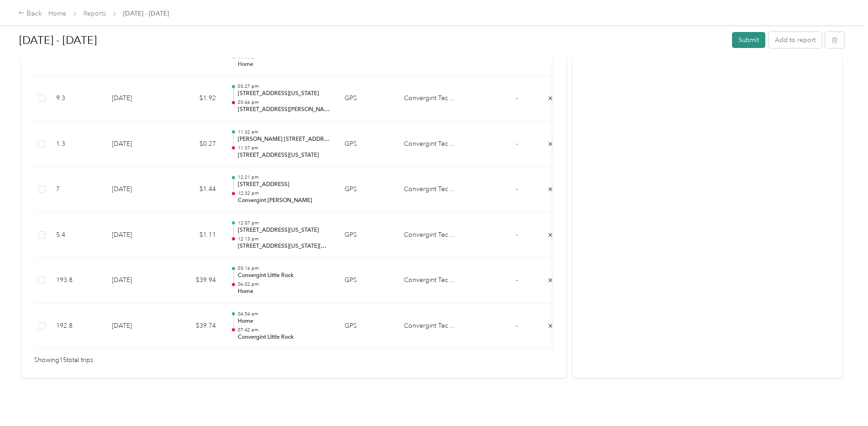 This screenshot has width=868, height=426. What do you see at coordinates (30, 14) in the screenshot?
I see `div: Back` at bounding box center [30, 14].